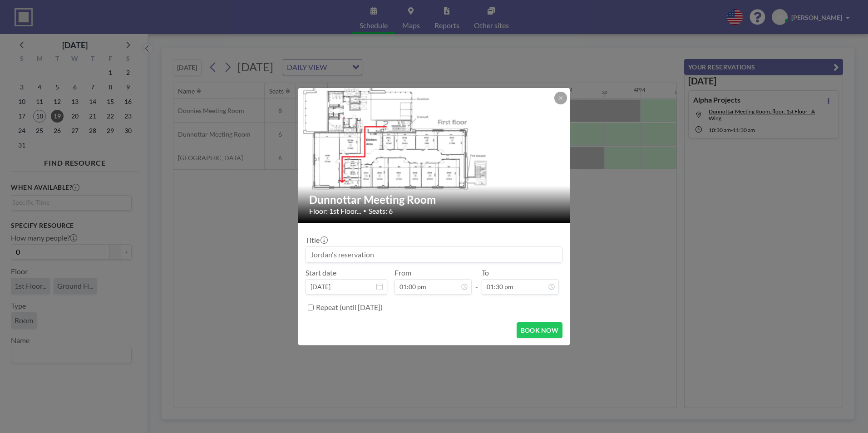 This screenshot has height=433, width=868. What do you see at coordinates (402, 272) in the screenshot?
I see `label: From` at bounding box center [402, 272].